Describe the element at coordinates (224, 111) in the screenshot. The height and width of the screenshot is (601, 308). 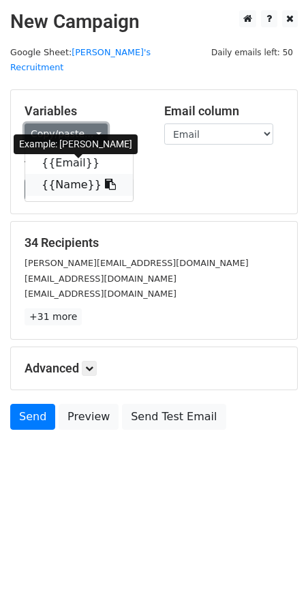
I see `h5: Email column` at that location.